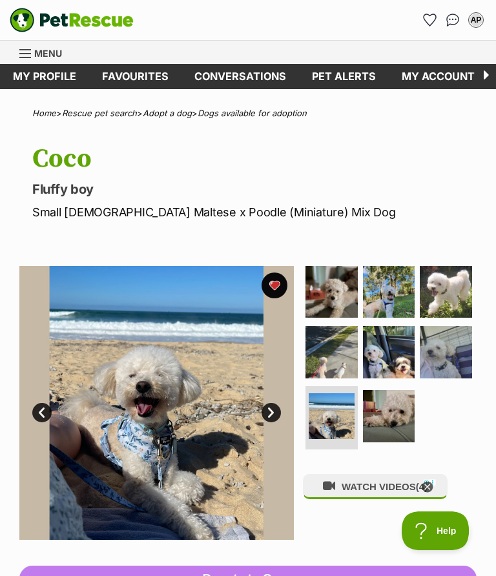  I want to click on p: Fluffy boy, so click(255, 189).